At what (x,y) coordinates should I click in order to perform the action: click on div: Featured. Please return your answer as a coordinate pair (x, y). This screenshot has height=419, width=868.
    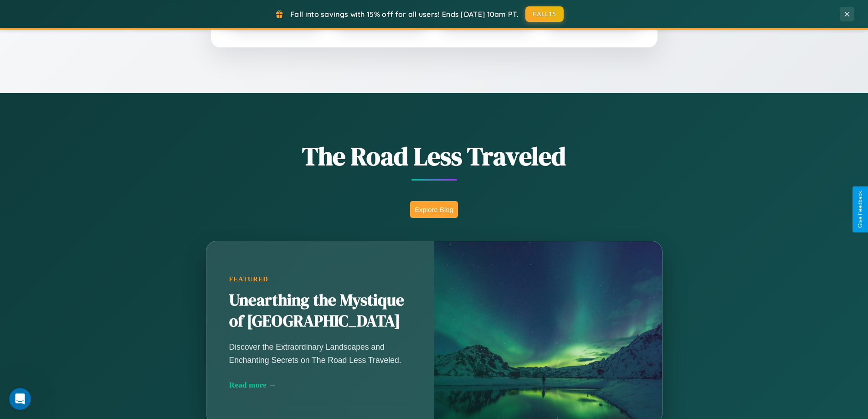
    Looking at the image, I should click on (320, 279).